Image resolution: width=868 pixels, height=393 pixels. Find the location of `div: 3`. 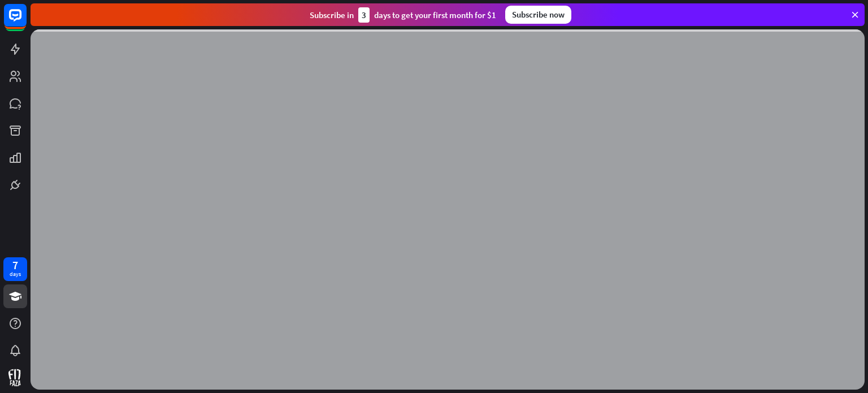

div: 3 is located at coordinates (364, 15).